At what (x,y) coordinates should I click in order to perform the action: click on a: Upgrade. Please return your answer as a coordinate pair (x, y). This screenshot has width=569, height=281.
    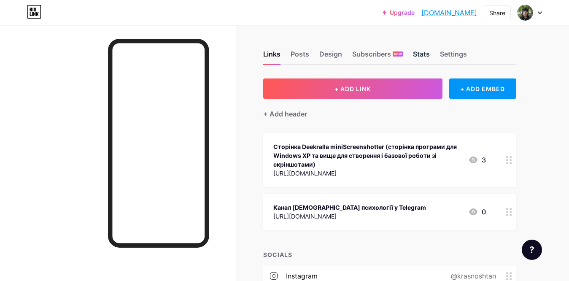
    Looking at the image, I should click on (399, 13).